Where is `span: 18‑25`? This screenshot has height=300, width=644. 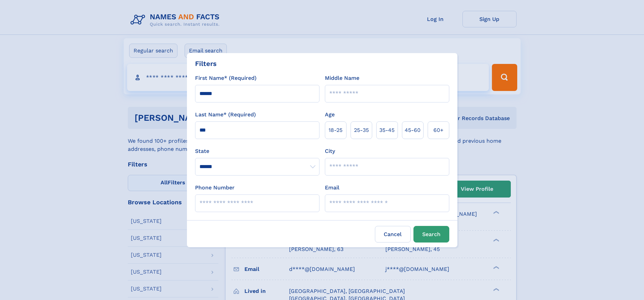
span: 18‑25 is located at coordinates (335, 130).